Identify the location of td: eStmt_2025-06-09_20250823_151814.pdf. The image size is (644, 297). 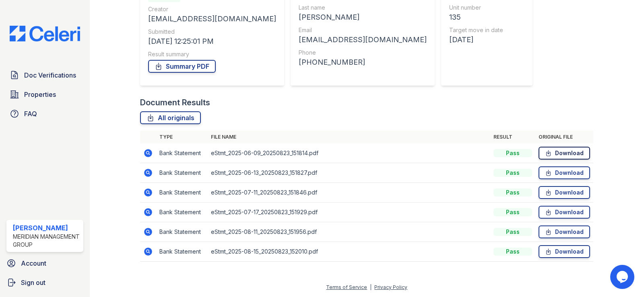
(349, 153).